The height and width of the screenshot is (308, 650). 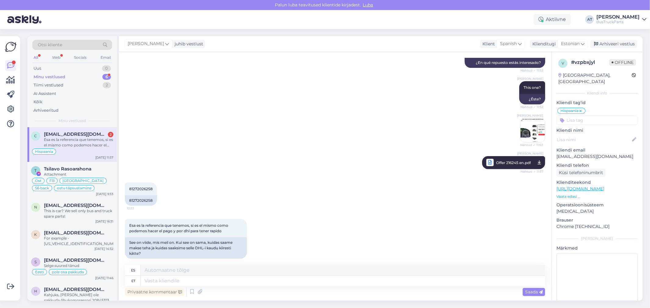 I want to click on div: Esa es la referencia que tenemos, si es el mismo como podemos hacer el pago y por dhl para tener ..., so click(x=79, y=143).